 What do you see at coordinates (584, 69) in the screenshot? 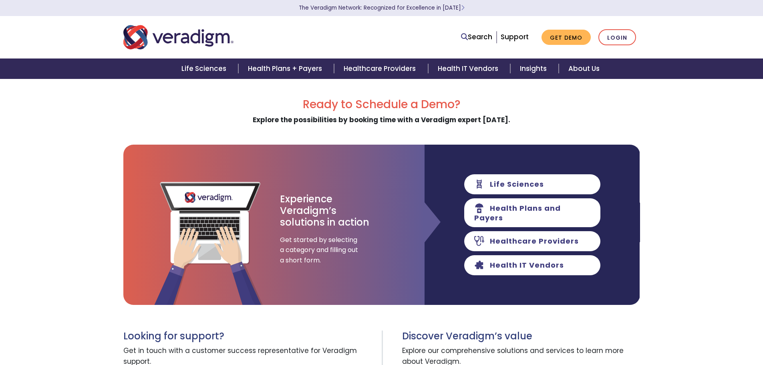
I see `a: About Us` at bounding box center [584, 69].